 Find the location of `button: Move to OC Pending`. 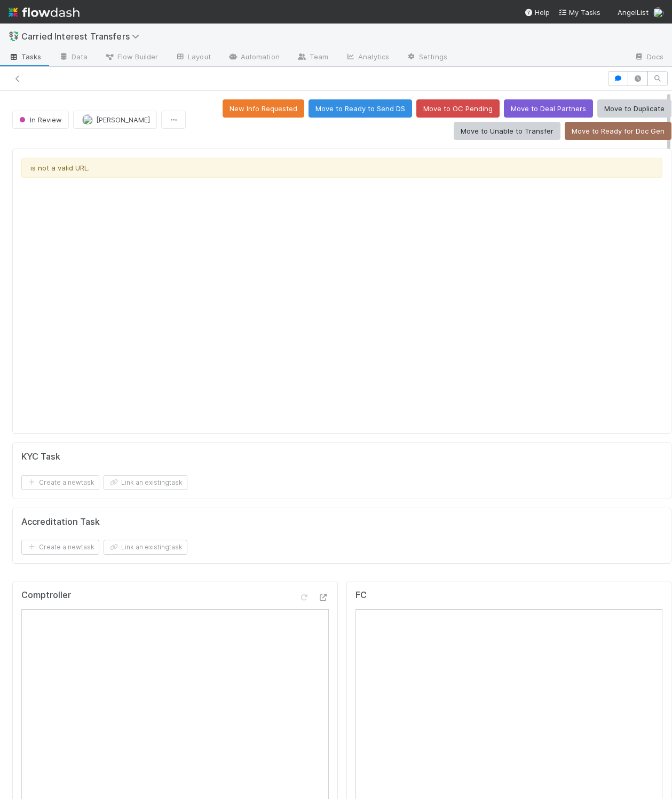

button: Move to OC Pending is located at coordinates (458, 108).